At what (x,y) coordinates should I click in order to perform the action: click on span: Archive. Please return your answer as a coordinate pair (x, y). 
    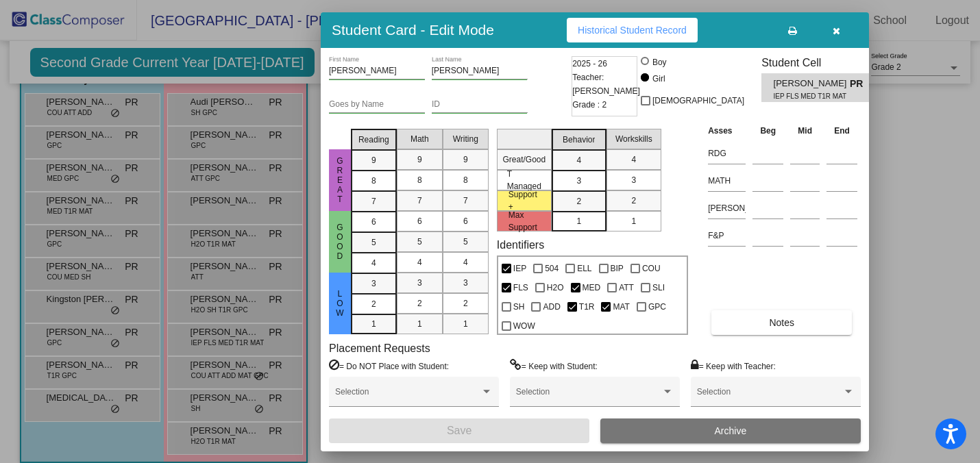
    Looking at the image, I should click on (731, 431).